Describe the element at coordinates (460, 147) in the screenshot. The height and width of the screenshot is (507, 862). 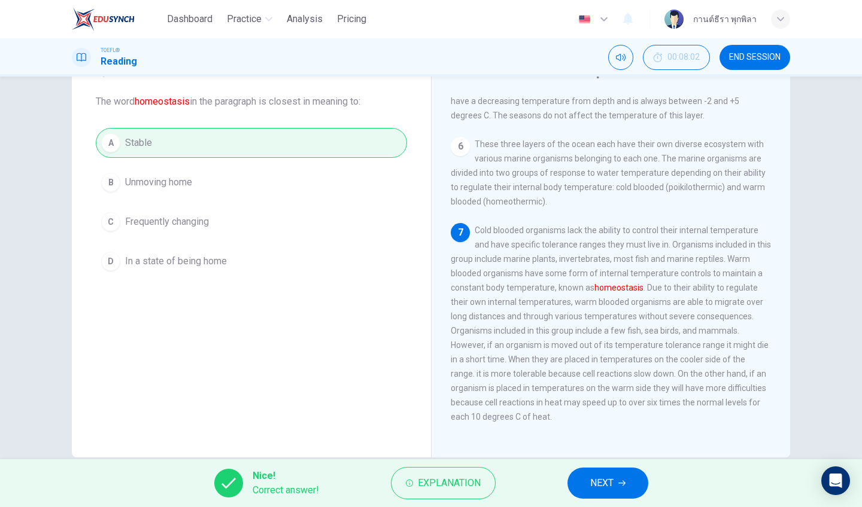
I see `div: 6` at that location.